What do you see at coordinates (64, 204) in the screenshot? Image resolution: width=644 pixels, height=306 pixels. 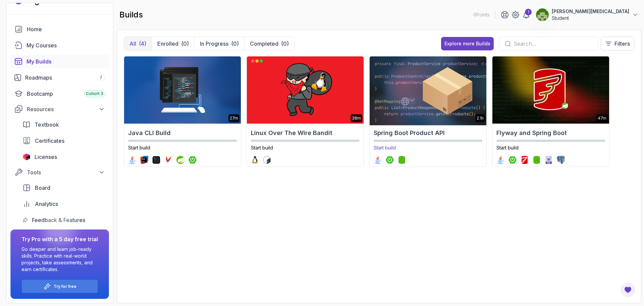 I see `a: analytics` at bounding box center [64, 204].